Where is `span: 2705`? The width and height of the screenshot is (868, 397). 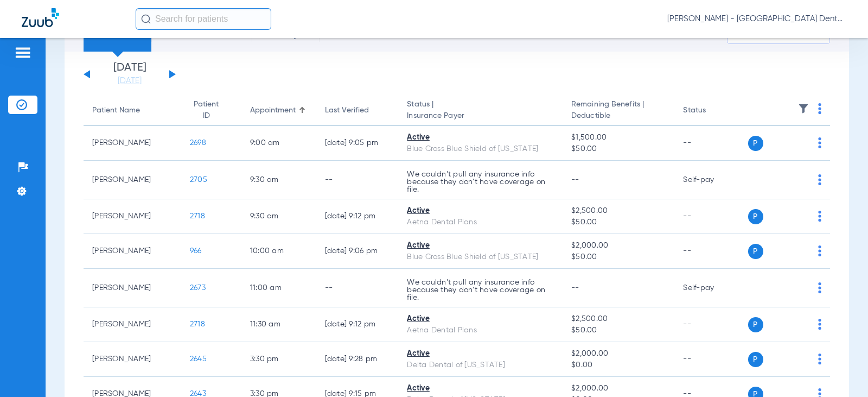 span: 2705 is located at coordinates (199, 180).